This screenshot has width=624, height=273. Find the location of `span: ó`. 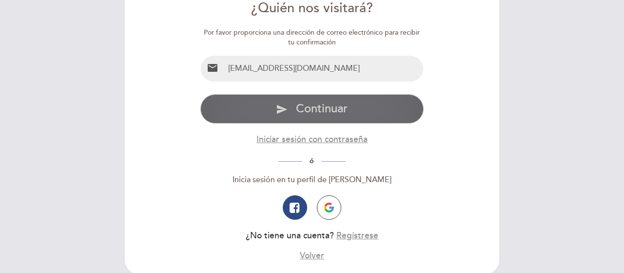

span: ó is located at coordinates (312, 161).